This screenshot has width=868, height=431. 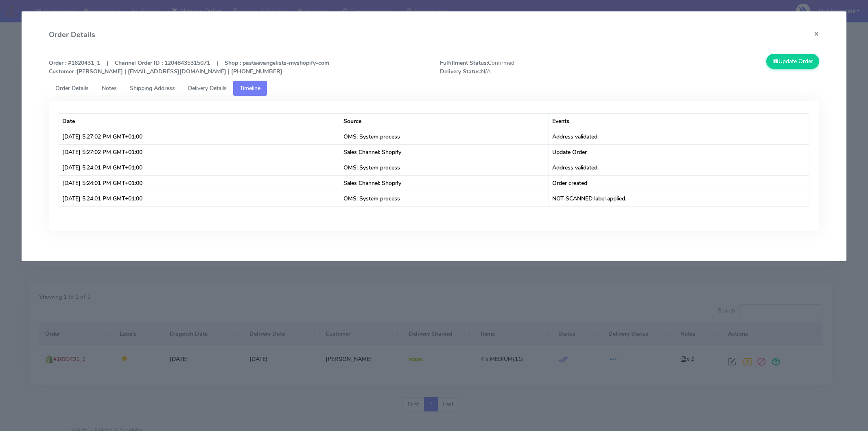 What do you see at coordinates (152, 88) in the screenshot?
I see `span: Shipping Address` at bounding box center [152, 88].